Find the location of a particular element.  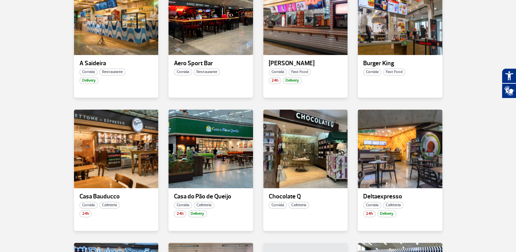

p: Burger King is located at coordinates (400, 63).